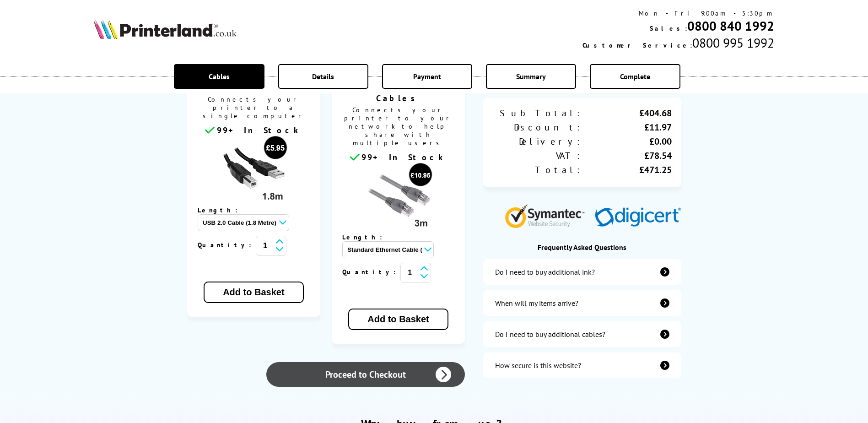  What do you see at coordinates (537, 170) in the screenshot?
I see `div: Total:` at bounding box center [537, 170].